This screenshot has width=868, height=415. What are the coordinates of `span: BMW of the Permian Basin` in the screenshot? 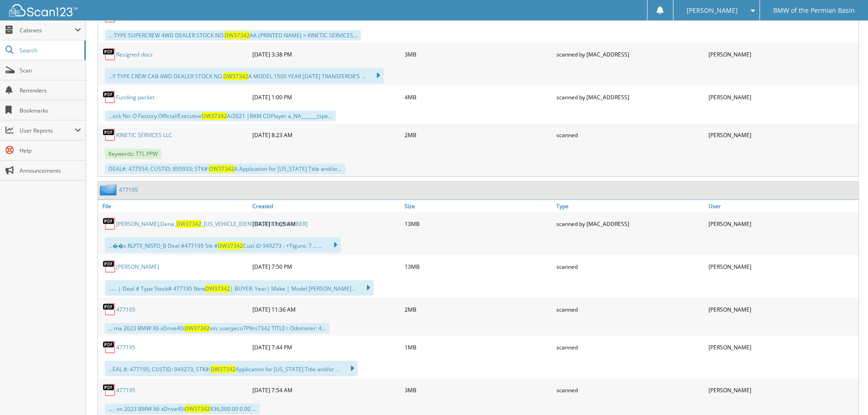 It's located at (814, 11).